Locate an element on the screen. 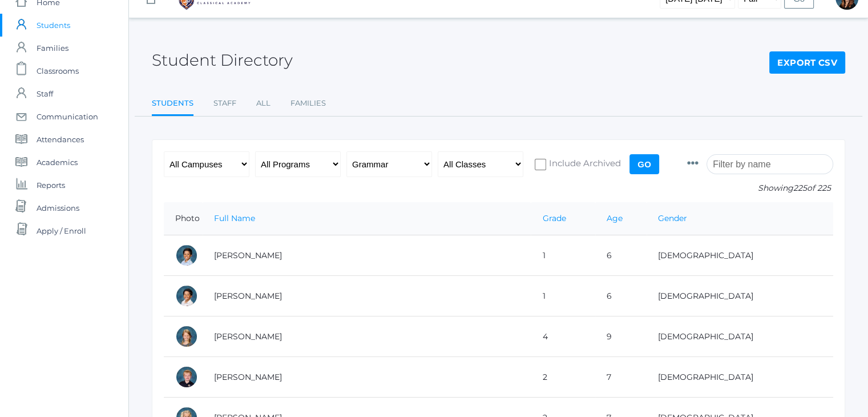 Image resolution: width=868 pixels, height=417 pixels. a: Full Name is located at coordinates (235, 218).